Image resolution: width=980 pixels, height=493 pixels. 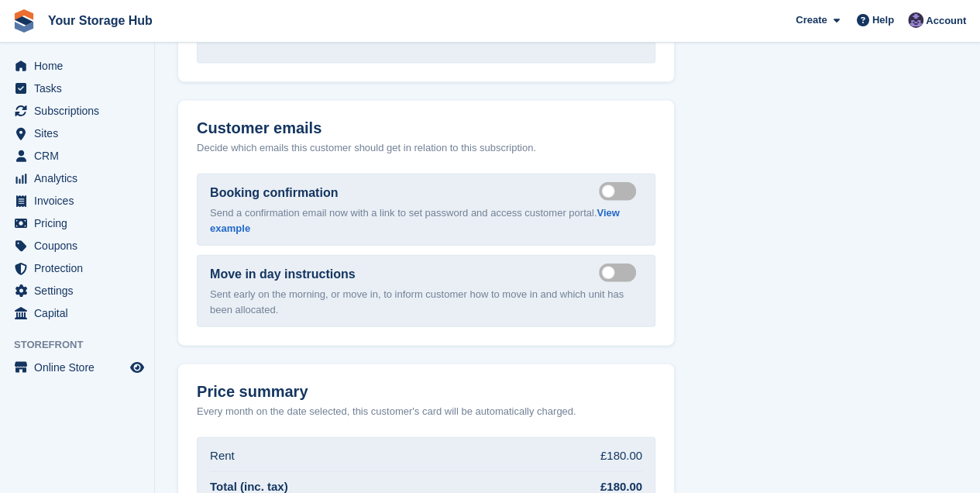 I want to click on span: Account, so click(x=946, y=21).